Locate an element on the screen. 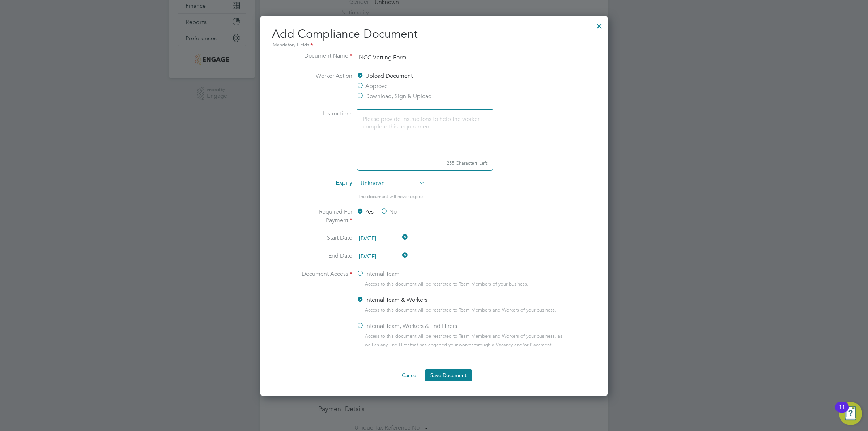 The image size is (868, 431). span: Access to this document will be restricted to Team Members and Workers of your business. is located at coordinates (461, 310).